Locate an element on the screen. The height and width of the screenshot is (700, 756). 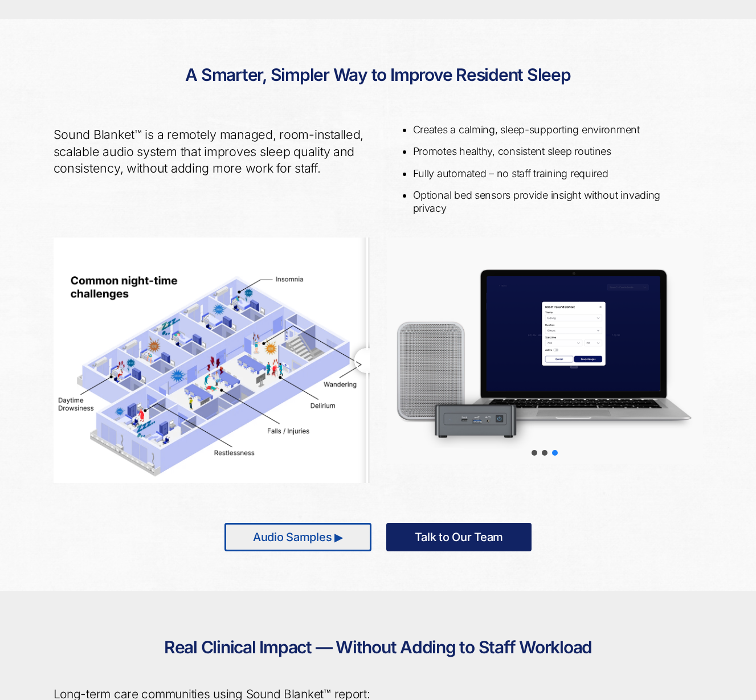
p: Sound Blanket™ is a remotely managed, room-installed, scalable audio system that improves sleep q... is located at coordinates (211, 151).